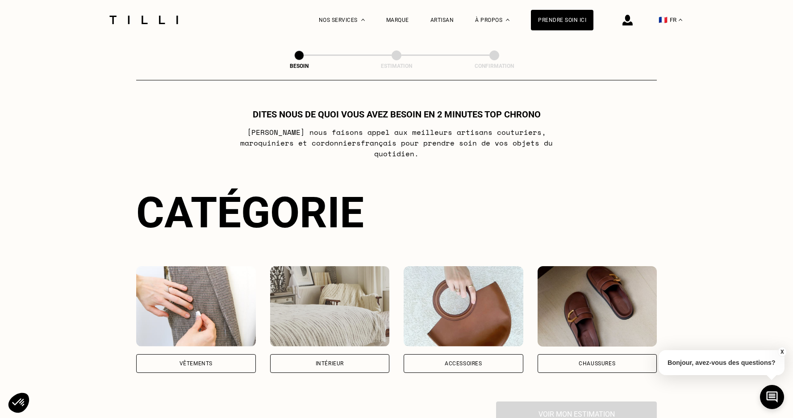 This screenshot has width=793, height=418. I want to click on div: Besoin, so click(299, 66).